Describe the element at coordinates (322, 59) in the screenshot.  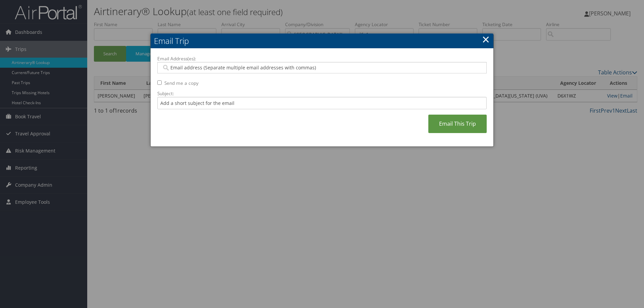
I see `label: Email Address(es):` at that location.